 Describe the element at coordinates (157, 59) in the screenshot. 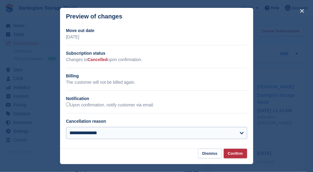

I see `p: Changes to upon confirmation.` at that location.